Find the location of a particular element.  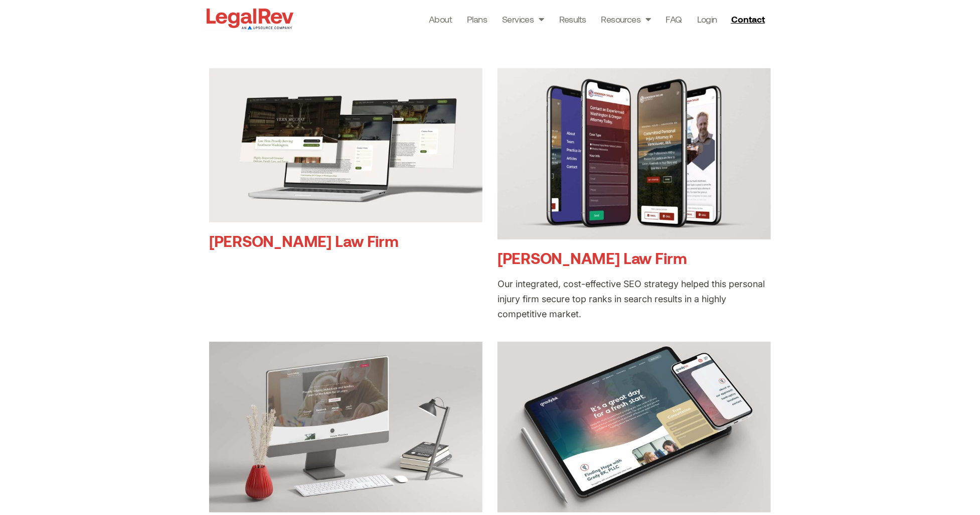

nav: Menu is located at coordinates (573, 19).